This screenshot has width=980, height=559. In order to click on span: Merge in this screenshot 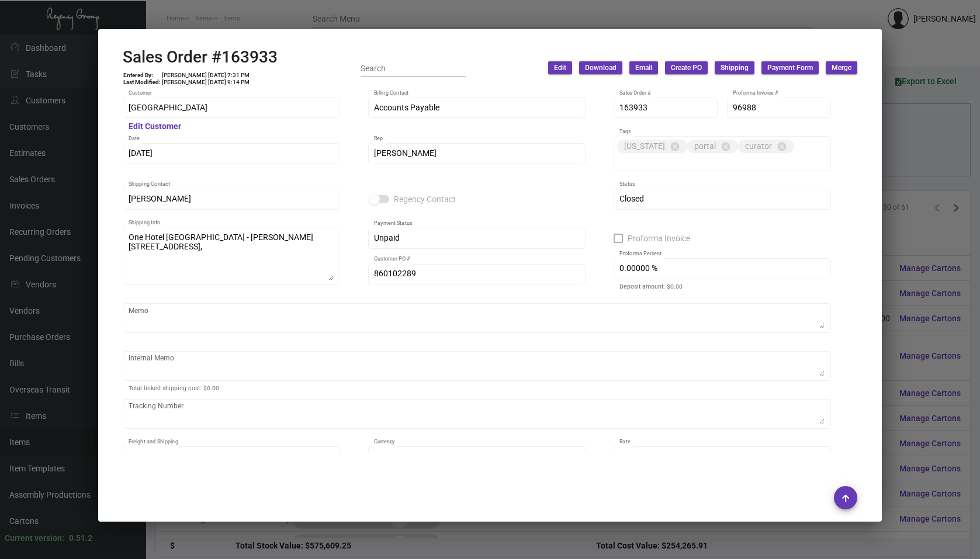, I will do `click(842, 67)`.